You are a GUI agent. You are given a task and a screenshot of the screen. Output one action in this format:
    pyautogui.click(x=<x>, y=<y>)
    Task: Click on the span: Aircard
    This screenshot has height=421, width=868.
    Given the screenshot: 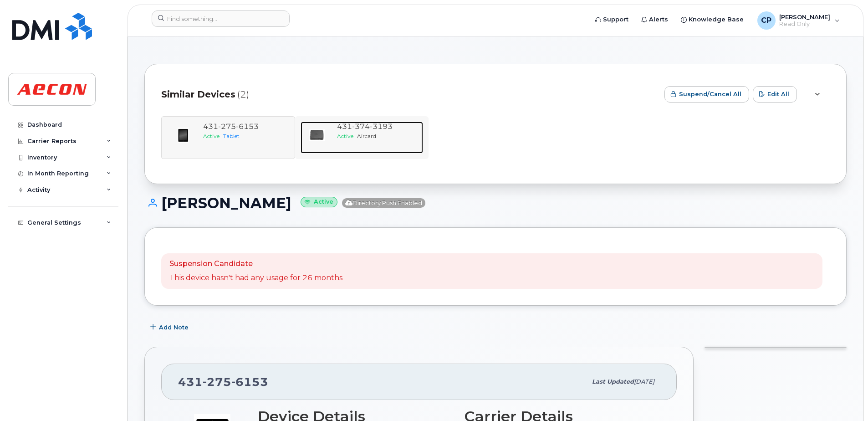 What is the action you would take?
    pyautogui.click(x=367, y=136)
    